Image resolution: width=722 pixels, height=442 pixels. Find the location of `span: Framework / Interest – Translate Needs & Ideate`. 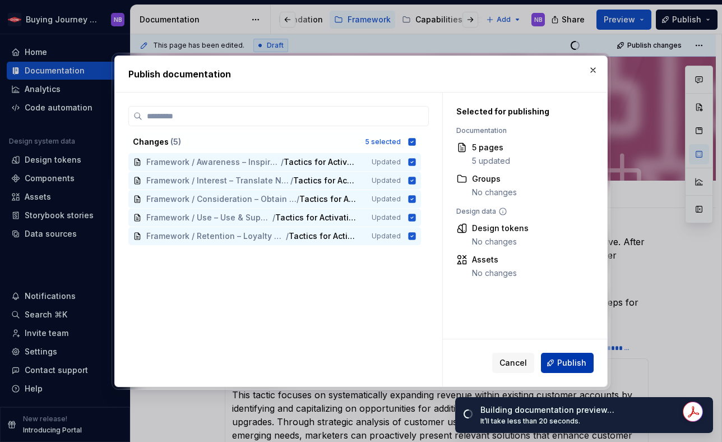

span: Framework / Interest – Translate Needs & Ideate is located at coordinates (218, 181).